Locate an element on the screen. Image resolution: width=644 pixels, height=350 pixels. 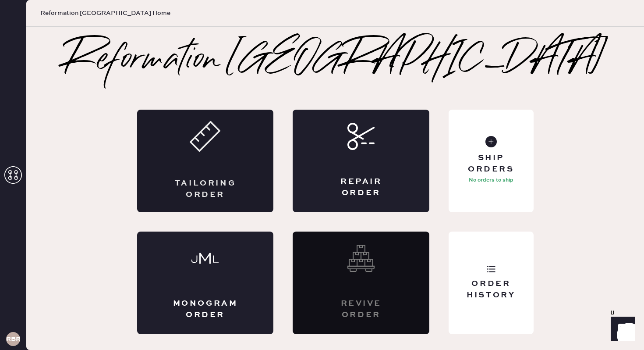
div: Tailoring Order is located at coordinates (205, 189).